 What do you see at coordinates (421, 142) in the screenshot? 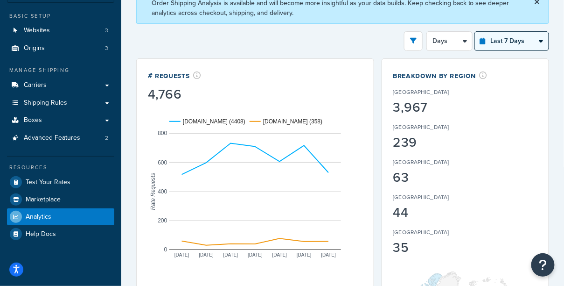
I see `div: 239` at bounding box center [421, 142].